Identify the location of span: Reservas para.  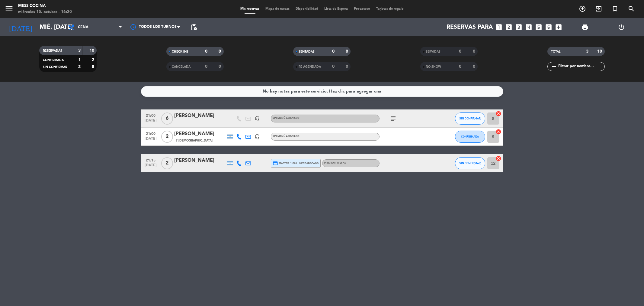
(470, 27).